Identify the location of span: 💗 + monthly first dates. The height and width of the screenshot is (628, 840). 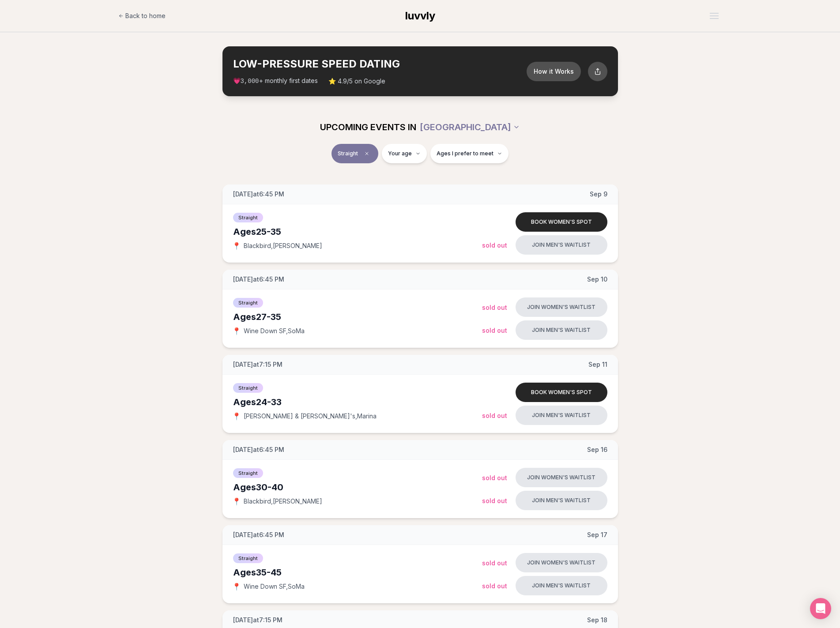
(275, 81).